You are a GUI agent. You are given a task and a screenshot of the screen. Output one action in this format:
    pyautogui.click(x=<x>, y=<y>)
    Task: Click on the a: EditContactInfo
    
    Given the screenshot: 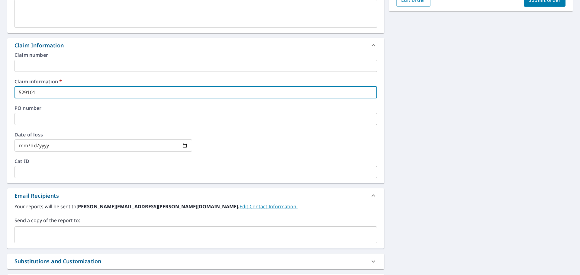 What is the action you would take?
    pyautogui.click(x=268, y=207)
    